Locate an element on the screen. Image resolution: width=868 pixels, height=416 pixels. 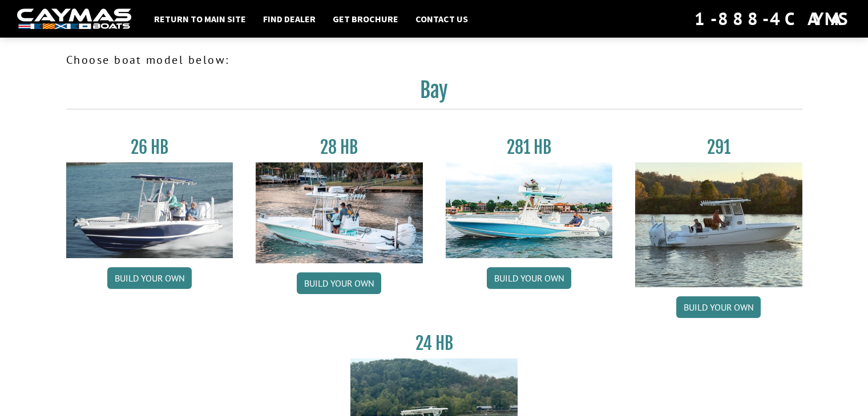
a: Return to main site is located at coordinates (200, 19).